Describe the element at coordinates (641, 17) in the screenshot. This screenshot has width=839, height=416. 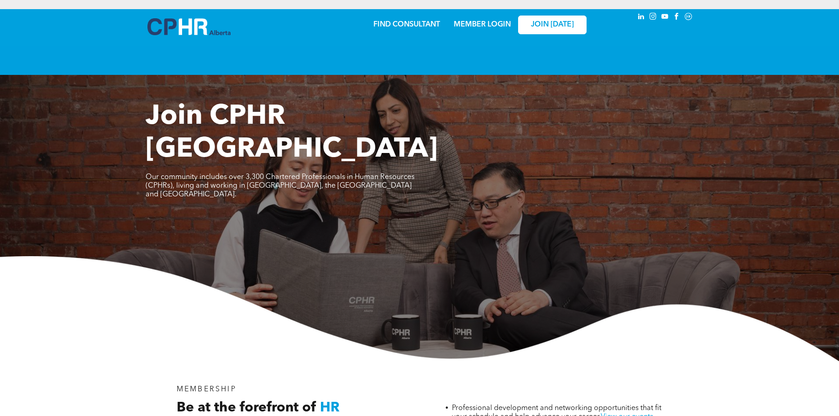
I see `a: linkedin` at that location.